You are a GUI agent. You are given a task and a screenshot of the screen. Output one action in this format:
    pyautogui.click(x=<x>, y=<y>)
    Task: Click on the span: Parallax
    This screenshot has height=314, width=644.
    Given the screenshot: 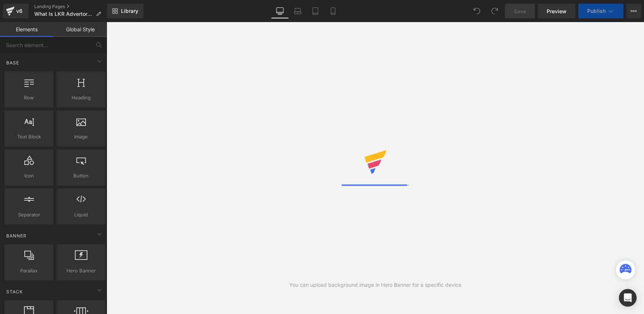 What is the action you would take?
    pyautogui.click(x=29, y=271)
    